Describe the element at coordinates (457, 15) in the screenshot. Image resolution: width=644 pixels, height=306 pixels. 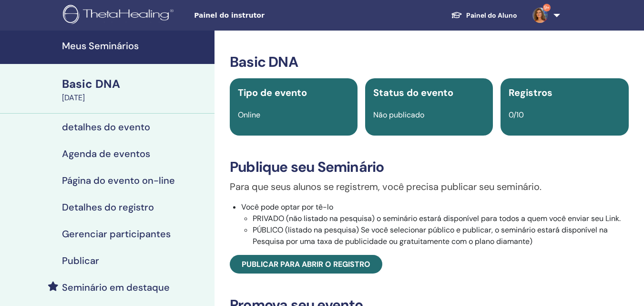
I see `img: graduation-cap-white.svg` at that location.